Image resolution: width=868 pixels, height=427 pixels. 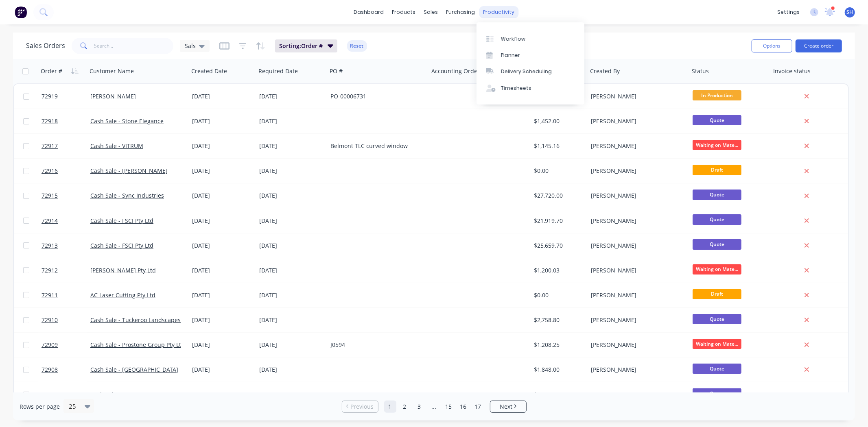 I want to click on div: $27,720.00, so click(x=558, y=195).